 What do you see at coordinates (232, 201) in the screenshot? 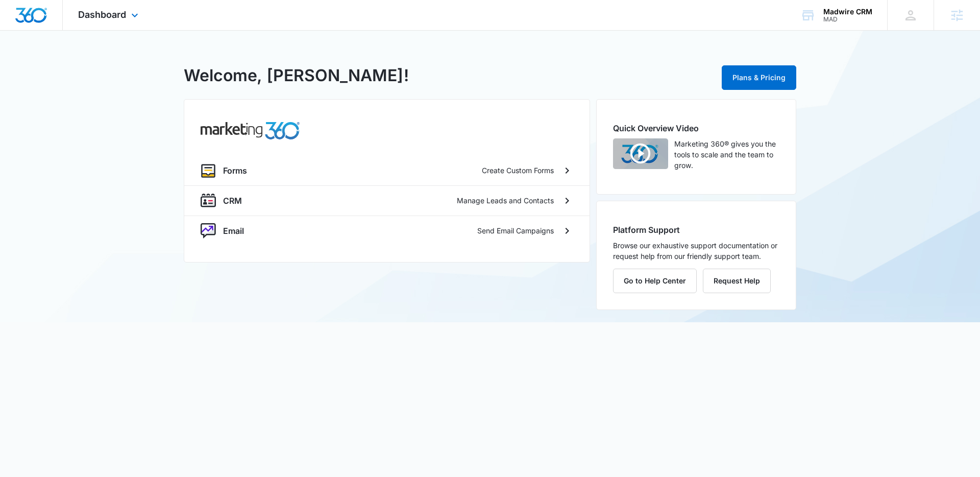
I see `p: CRM` at bounding box center [232, 201].